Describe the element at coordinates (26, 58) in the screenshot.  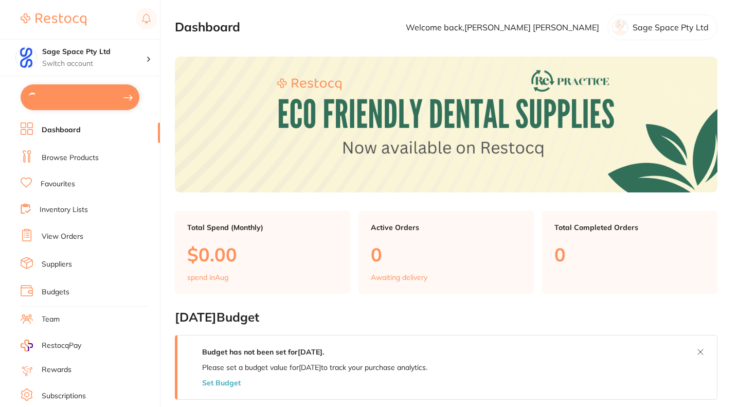
I see `img: Sage Space Pty Ltd` at that location.